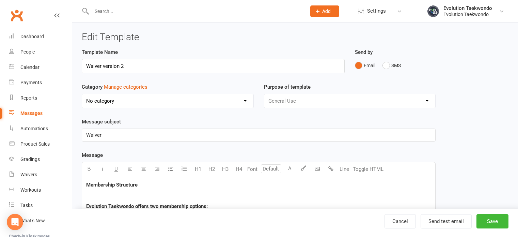 The width and height of the screenshot is (518, 237). Describe the element at coordinates (252, 169) in the screenshot. I see `button: Font` at that location.